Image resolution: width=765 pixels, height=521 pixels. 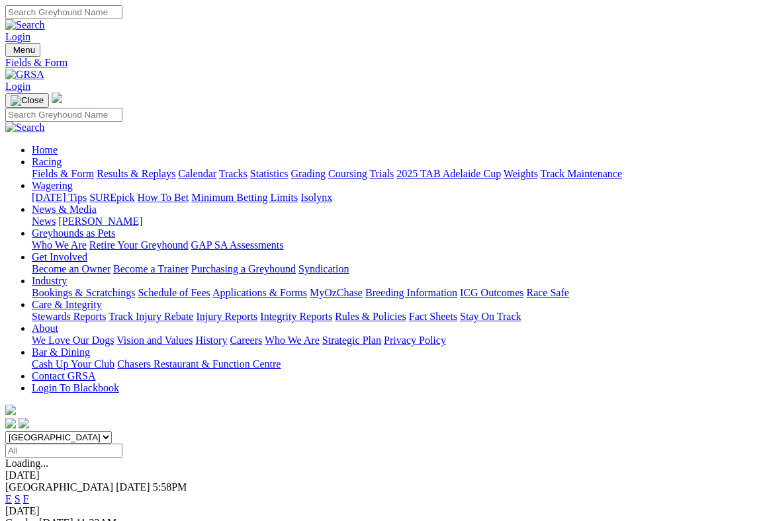 I want to click on a: MyOzChase, so click(x=336, y=292).